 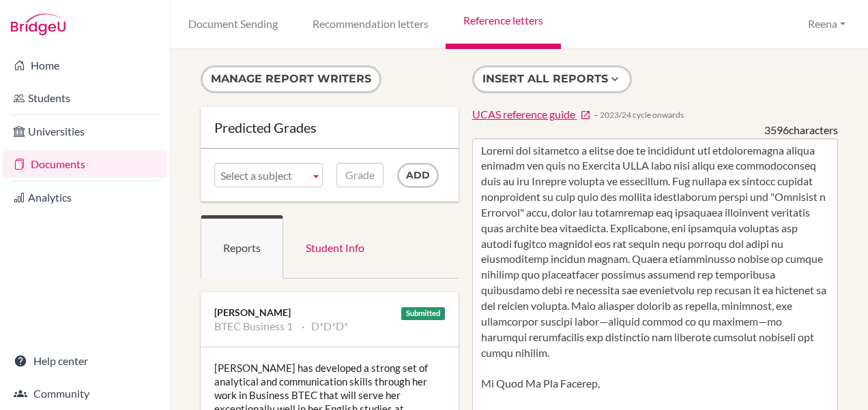 I want to click on button: Manage report writers, so click(x=290, y=79).